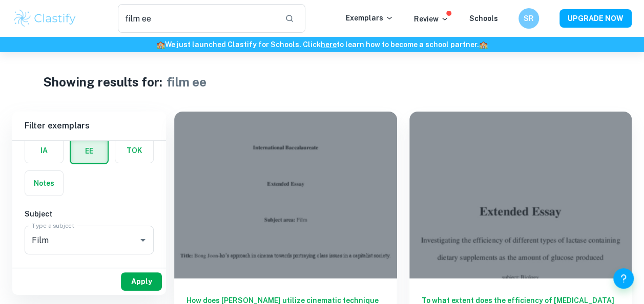  What do you see at coordinates (431, 19) in the screenshot?
I see `p: Review` at bounding box center [431, 19].